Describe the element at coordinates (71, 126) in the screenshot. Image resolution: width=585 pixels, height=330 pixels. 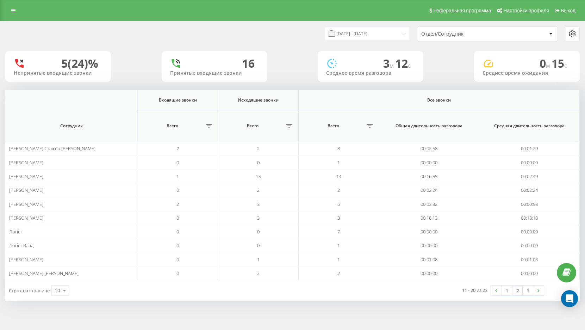
I see `span: Сотрудник` at that location.